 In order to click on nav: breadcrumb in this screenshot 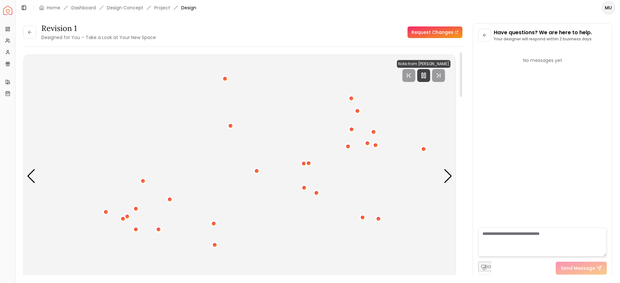, I will do `click(118, 8)`.